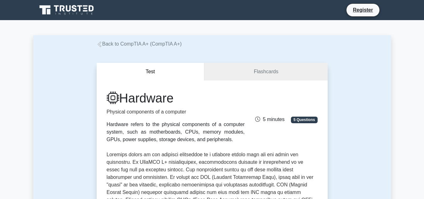 Image resolution: width=424 pixels, height=199 pixels. What do you see at coordinates (176, 132) in the screenshot?
I see `div: Hardware refers to the physical components of a computer system, such as motherboards, CPUs, memo...` at bounding box center [176, 132].